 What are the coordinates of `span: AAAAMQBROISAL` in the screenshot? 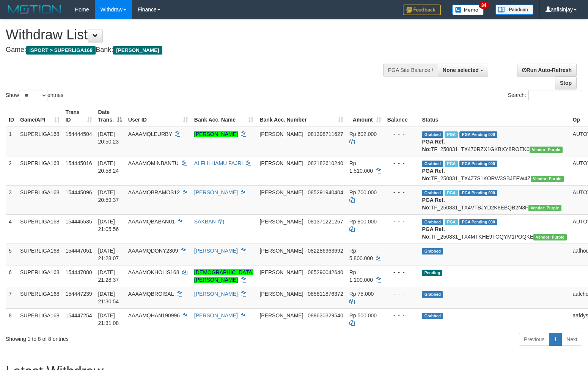 It's located at (151, 294).